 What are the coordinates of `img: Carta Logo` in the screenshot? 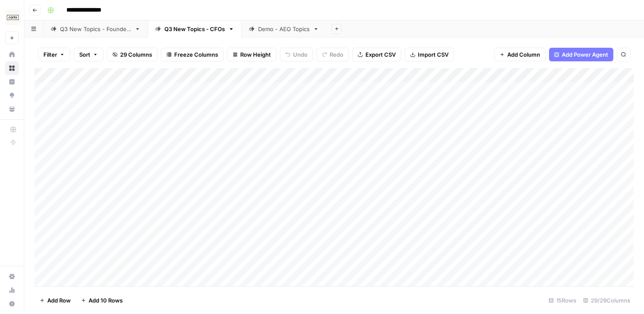 It's located at (12, 18).